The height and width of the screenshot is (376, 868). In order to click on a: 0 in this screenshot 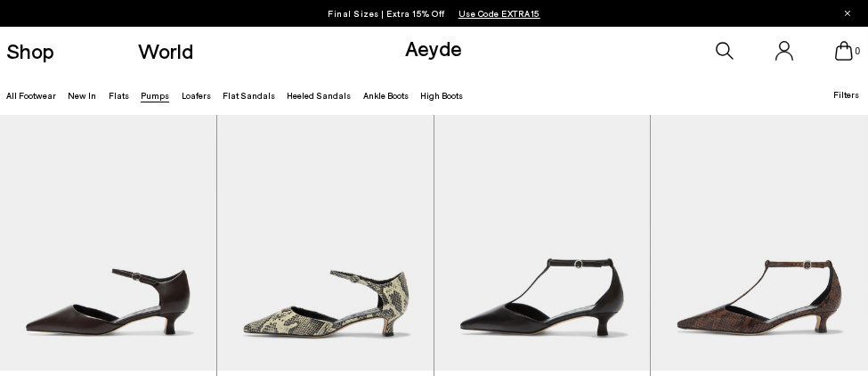, I will do `click(844, 51)`.